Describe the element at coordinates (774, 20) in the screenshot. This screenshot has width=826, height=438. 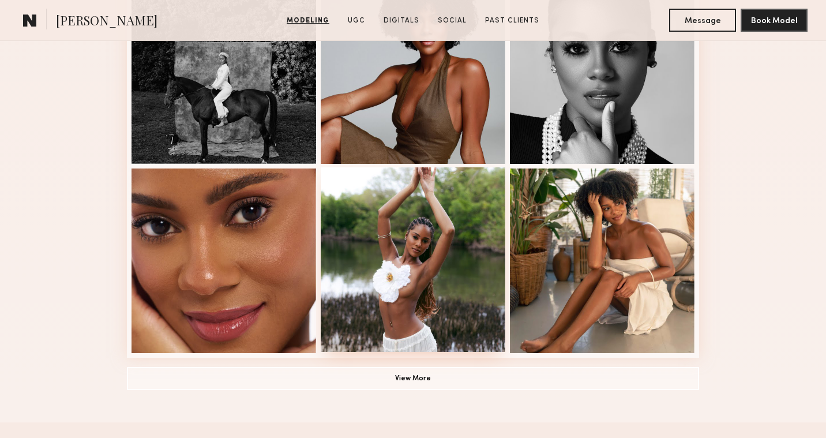
I see `a: Book Model` at that location.